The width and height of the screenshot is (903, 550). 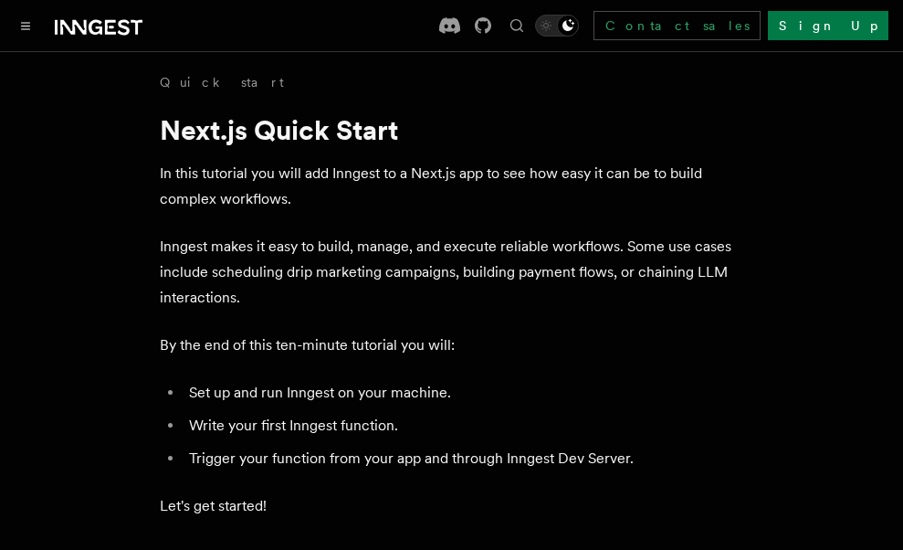 What do you see at coordinates (464, 425) in the screenshot?
I see `li: Write your first Inngest function.` at bounding box center [464, 425].